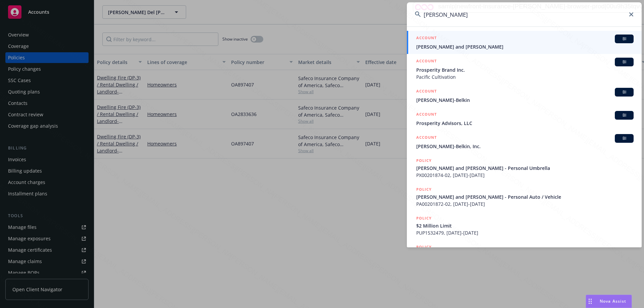 The image size is (644, 308). I want to click on button: Nova Assist, so click(608, 301).